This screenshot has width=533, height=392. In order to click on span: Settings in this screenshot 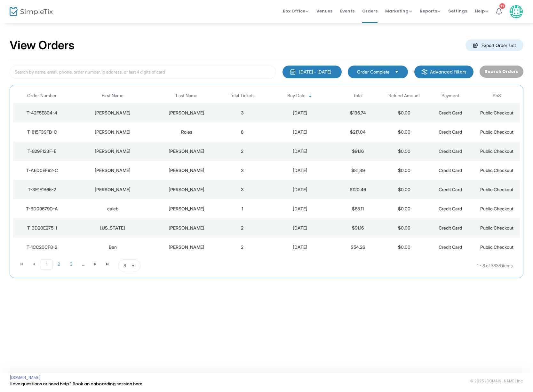, I will do `click(457, 11)`.